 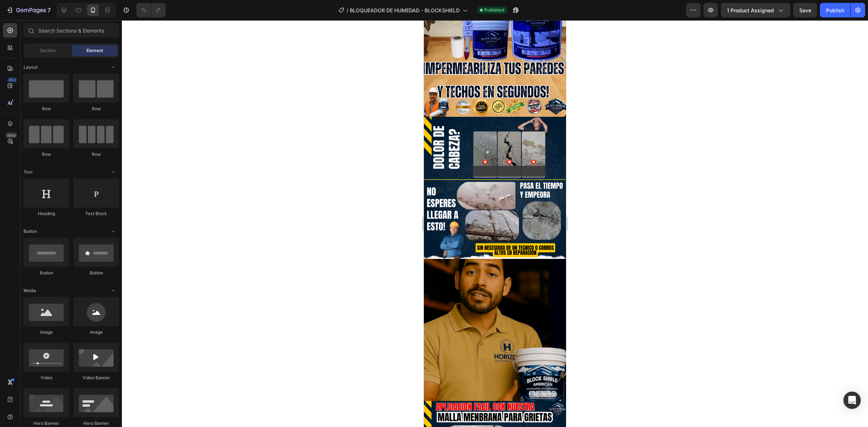 What do you see at coordinates (852, 401) in the screenshot?
I see `div: Open Intercom Messenger` at bounding box center [852, 401].